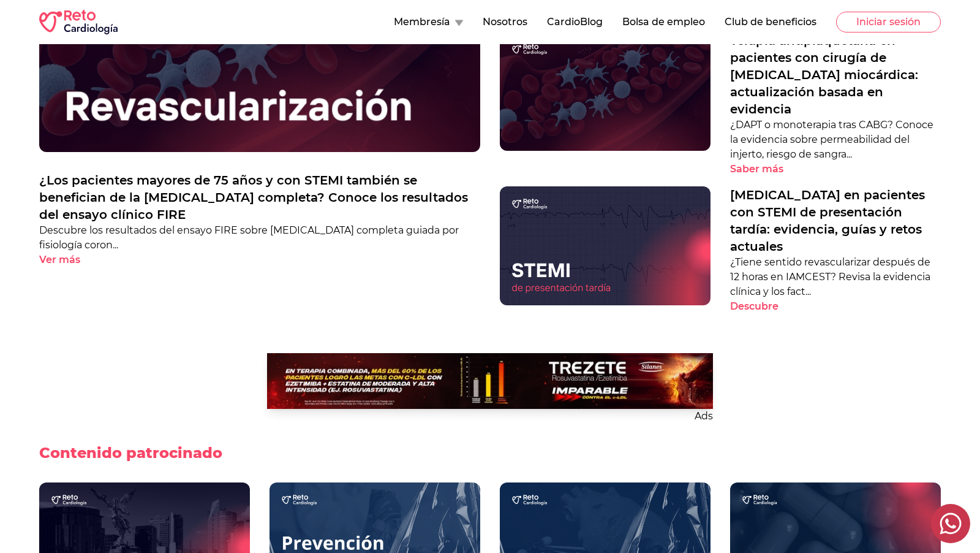 The height and width of the screenshot is (553, 980). Describe the element at coordinates (605, 246) in the screenshot. I see `img: Revascularización en pacientes con STEMI de presentación tardía: evidencia, guías y retos actuales` at that location.